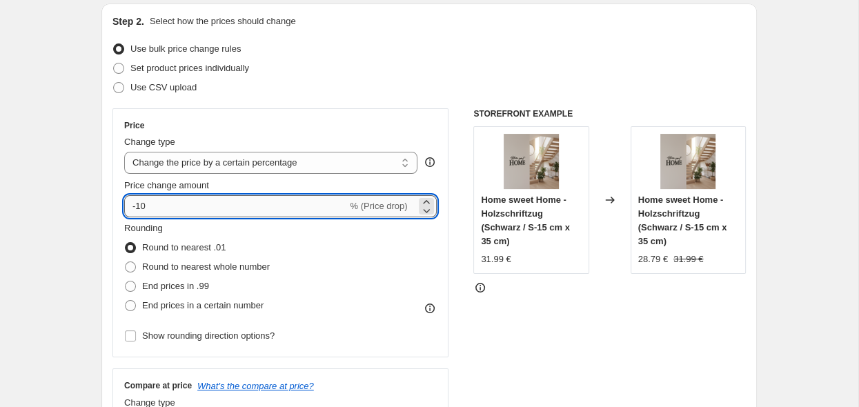 The image size is (859, 407). I want to click on p: Select how the prices should change, so click(223, 21).